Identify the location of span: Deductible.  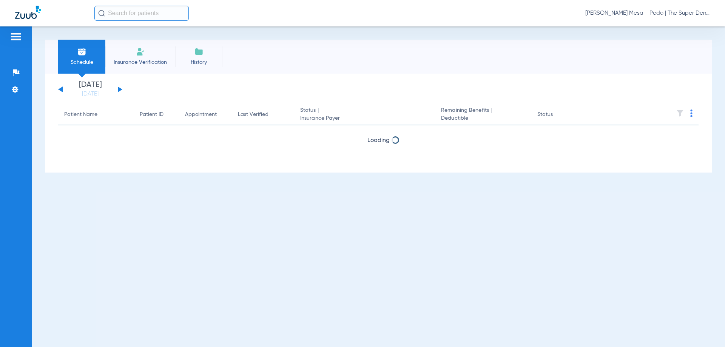
(483, 118).